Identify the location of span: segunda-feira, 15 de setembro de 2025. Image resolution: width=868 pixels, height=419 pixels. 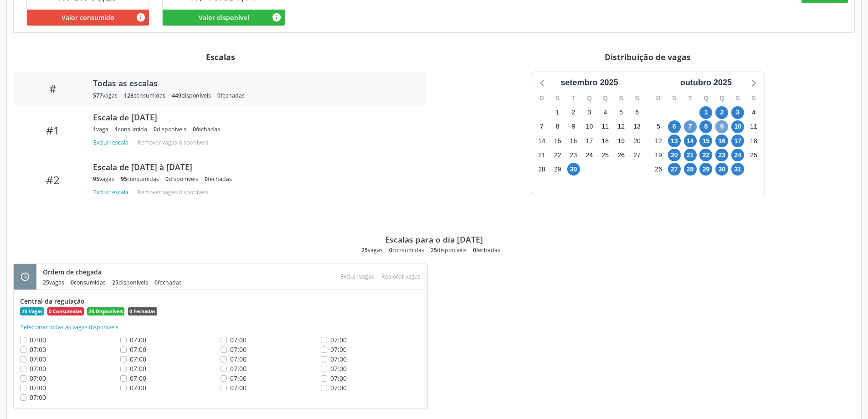
(557, 141).